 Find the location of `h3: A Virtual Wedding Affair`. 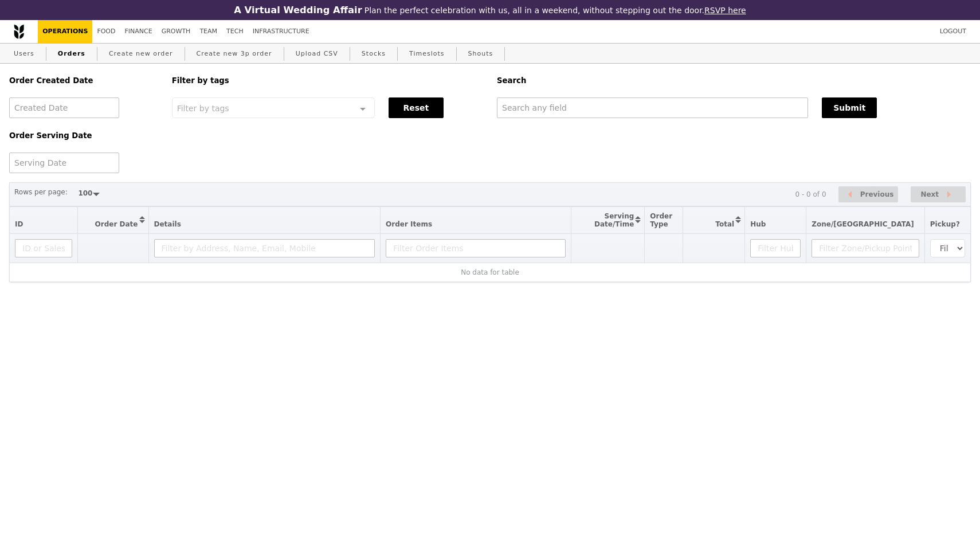

h3: A Virtual Wedding Affair is located at coordinates (298, 10).